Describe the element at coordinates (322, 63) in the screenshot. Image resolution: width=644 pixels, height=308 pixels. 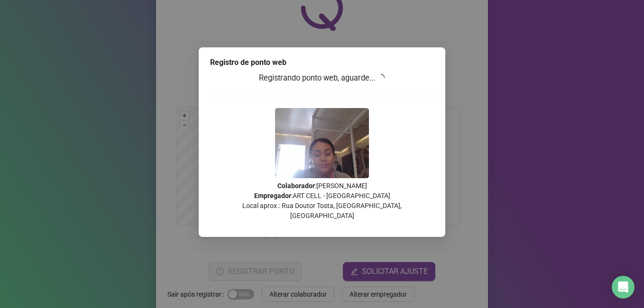
I see `div: Registro de ponto web` at that location.